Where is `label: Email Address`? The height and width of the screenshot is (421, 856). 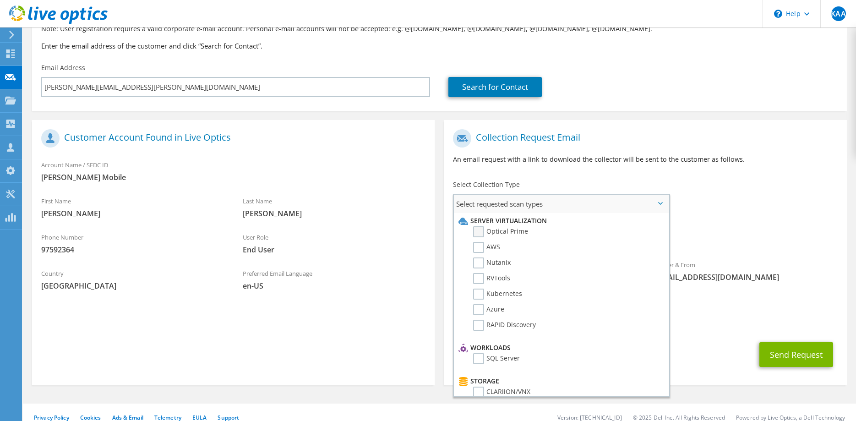
label: Email Address is located at coordinates (63, 68).